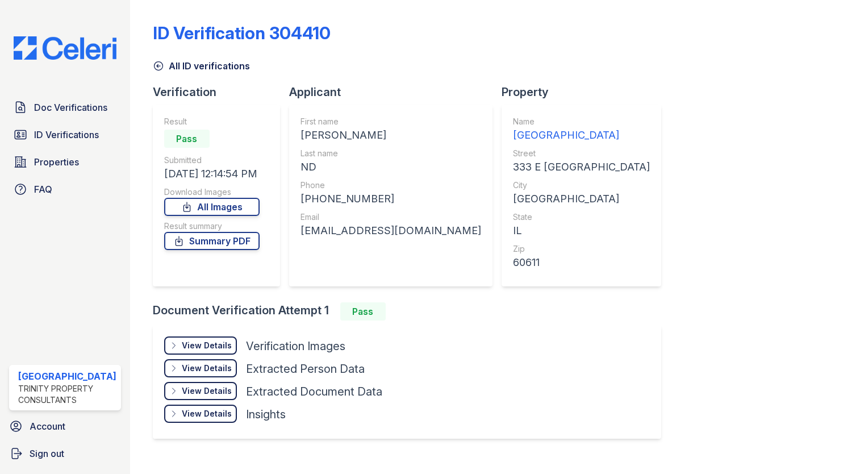 This screenshot has width=868, height=474. I want to click on span: Account, so click(47, 427).